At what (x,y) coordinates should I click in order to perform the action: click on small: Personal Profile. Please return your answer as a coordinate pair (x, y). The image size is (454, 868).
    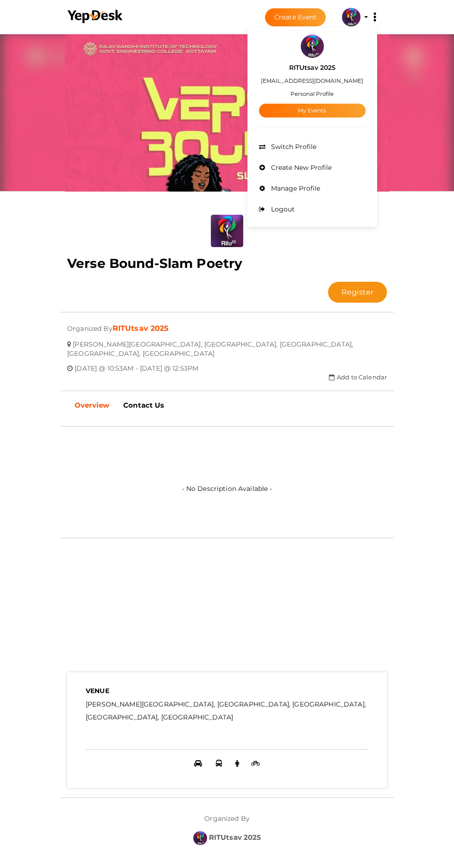
    Looking at the image, I should click on (312, 93).